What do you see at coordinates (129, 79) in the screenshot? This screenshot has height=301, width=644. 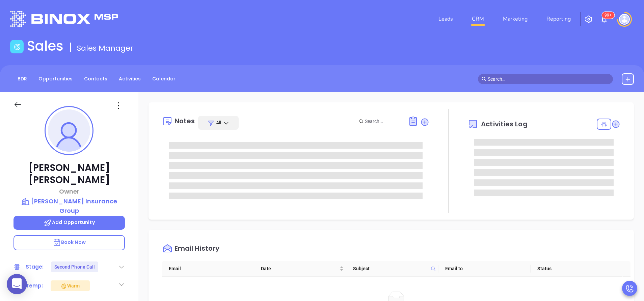 I see `a: Activities` at bounding box center [129, 79].